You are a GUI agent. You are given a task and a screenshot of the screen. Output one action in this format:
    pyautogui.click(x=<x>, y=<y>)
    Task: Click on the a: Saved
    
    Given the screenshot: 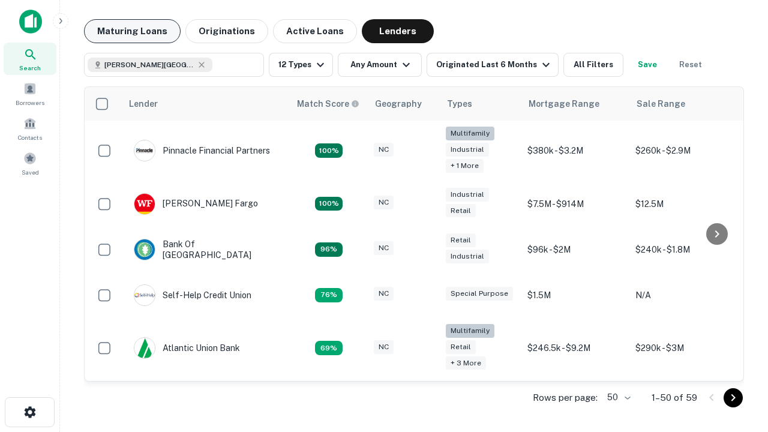 What is the action you would take?
    pyautogui.click(x=30, y=163)
    